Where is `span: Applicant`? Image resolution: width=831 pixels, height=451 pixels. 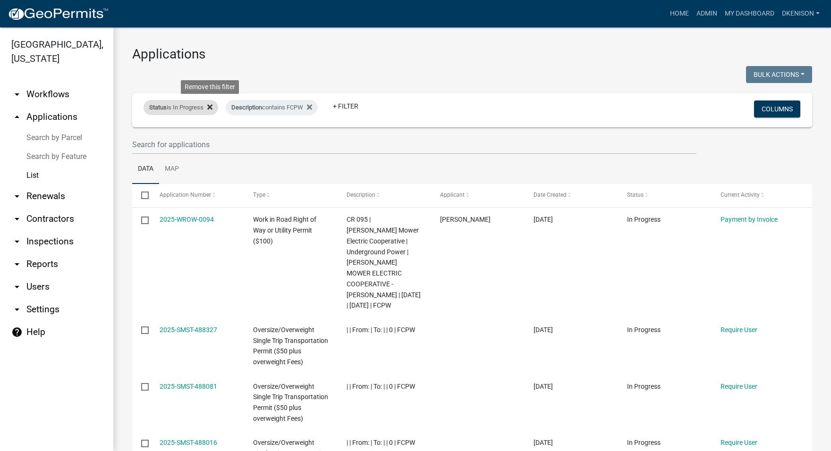 span: Applicant is located at coordinates (452, 195).